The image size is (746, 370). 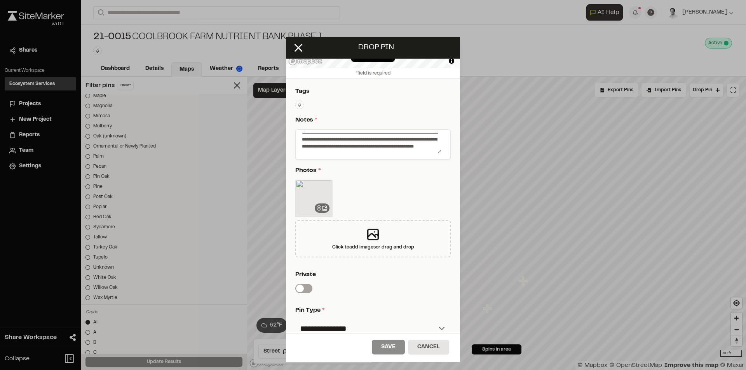 I want to click on img: d4c4b58c-4632-465e-98a1-e54235fc3cc8, so click(x=314, y=199).